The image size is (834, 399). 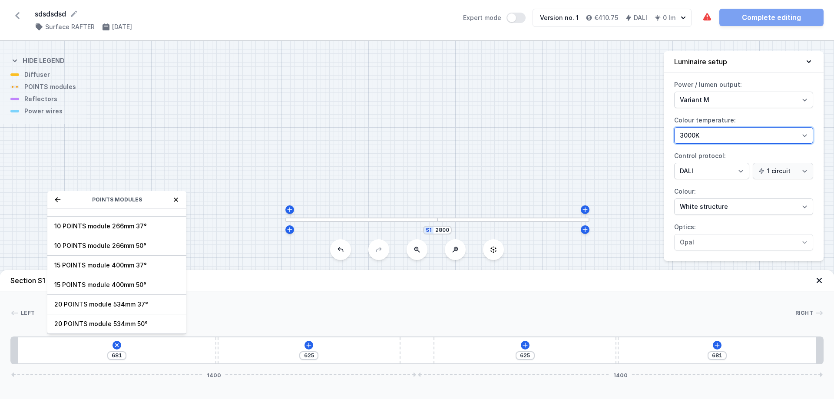 I want to click on button: Hide legend, so click(x=37, y=60).